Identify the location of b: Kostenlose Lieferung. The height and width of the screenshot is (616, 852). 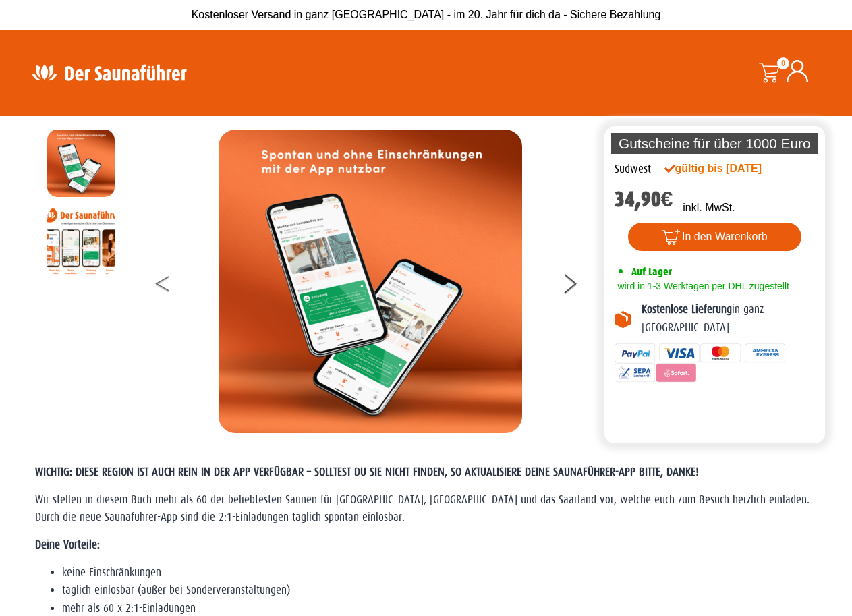
(687, 309).